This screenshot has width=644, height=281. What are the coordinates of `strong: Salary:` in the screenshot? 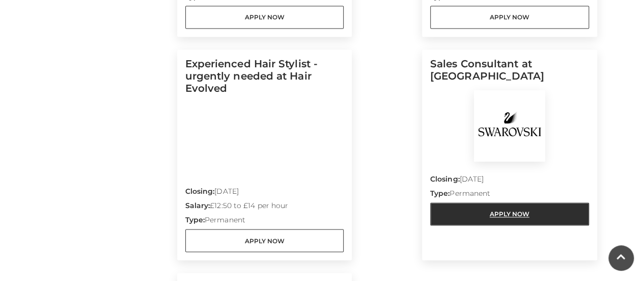 It's located at (198, 205).